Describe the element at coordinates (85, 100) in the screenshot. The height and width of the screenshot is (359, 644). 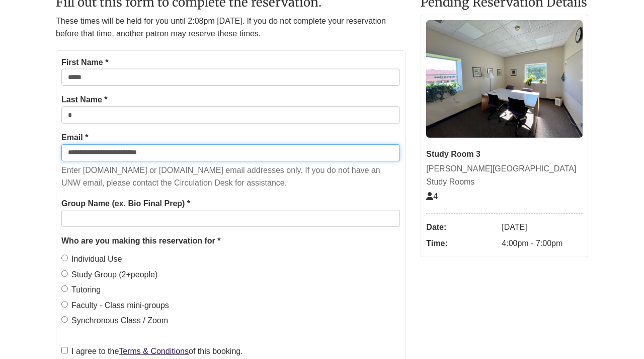
I see `label: Last Name *` at that location.